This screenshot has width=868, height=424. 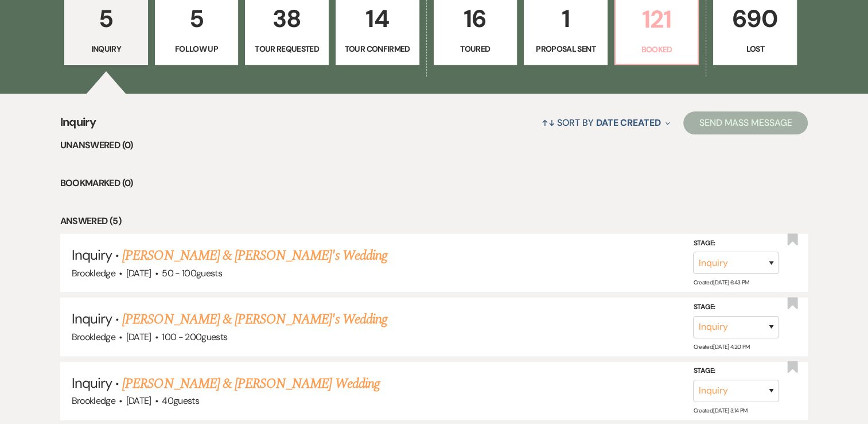 What do you see at coordinates (606, 122) in the screenshot?
I see `button: Sort By Date Created` at bounding box center [606, 122].